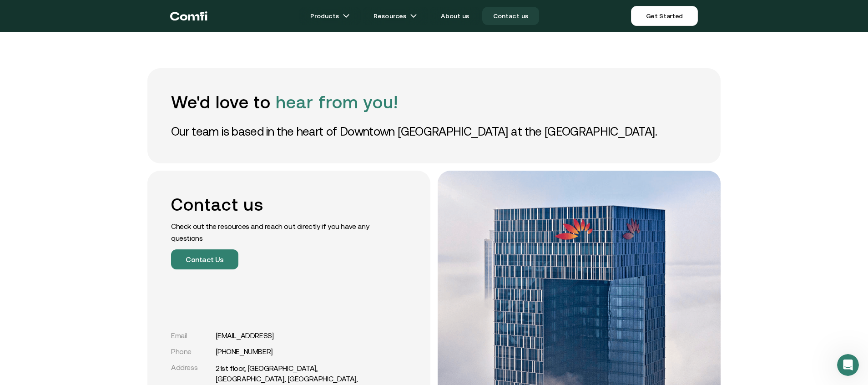  Describe the element at coordinates (273, 204) in the screenshot. I see `h2: Contact us` at that location.